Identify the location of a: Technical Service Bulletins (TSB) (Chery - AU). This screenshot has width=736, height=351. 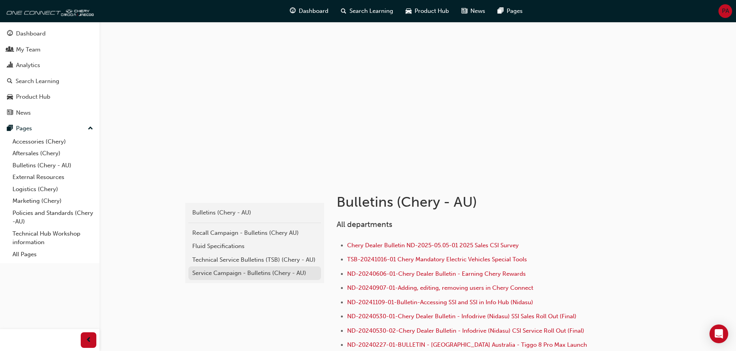
(255, 260).